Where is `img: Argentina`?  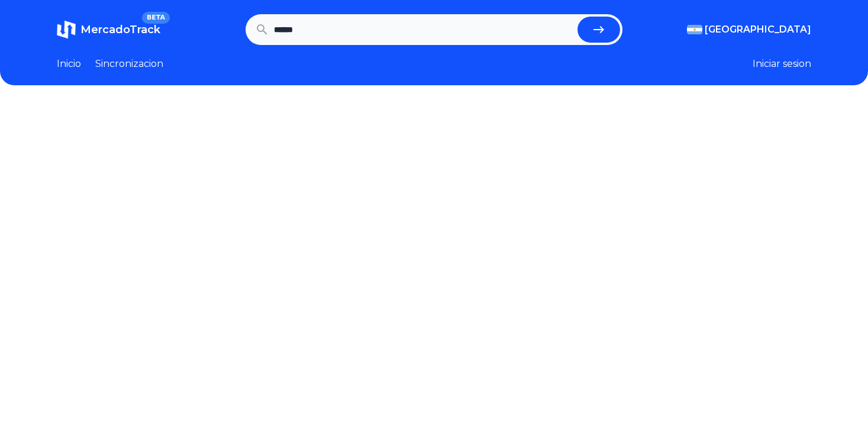
img: Argentina is located at coordinates (695, 30).